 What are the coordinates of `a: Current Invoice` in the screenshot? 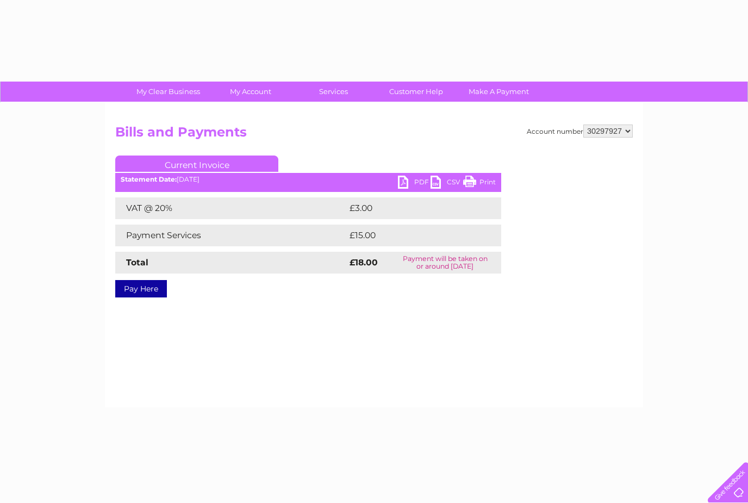 It's located at (197, 164).